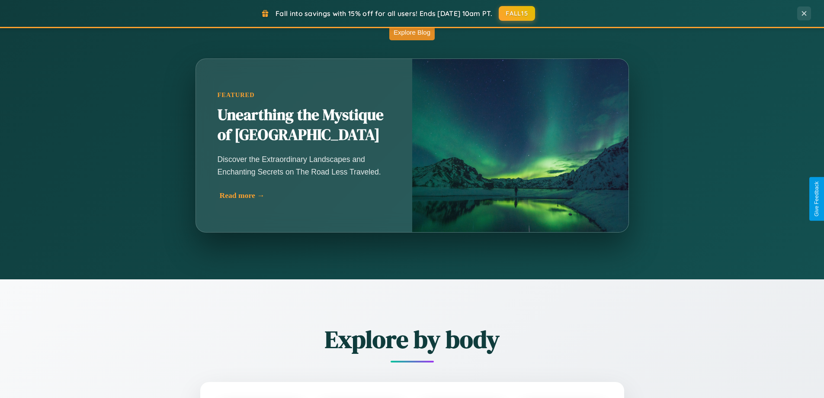 This screenshot has height=398, width=824. Describe the element at coordinates (304, 95) in the screenshot. I see `div: Featured` at that location.